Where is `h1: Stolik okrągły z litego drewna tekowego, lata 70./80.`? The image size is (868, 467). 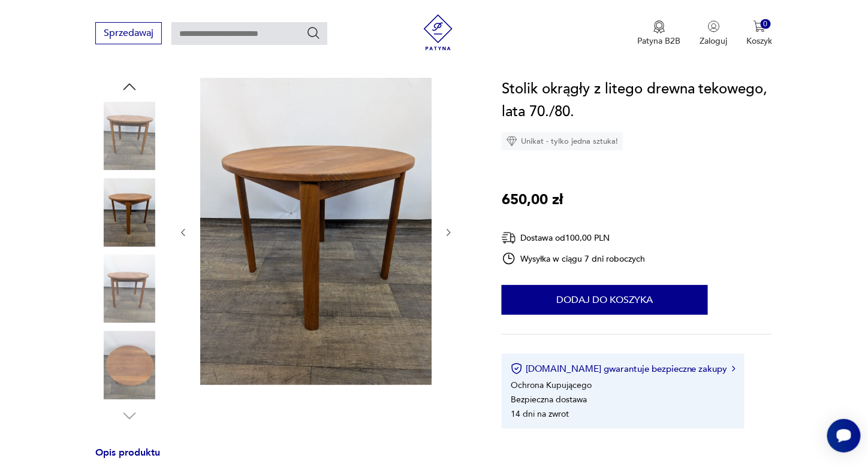
h1: Stolik okrągły z litego drewna tekowego, lata 70./80. is located at coordinates (637, 101).